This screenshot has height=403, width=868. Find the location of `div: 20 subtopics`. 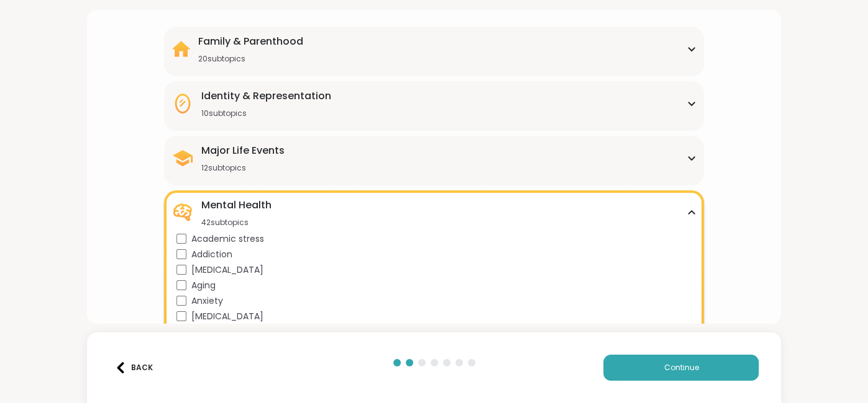

div: 20 subtopics is located at coordinates (250, 59).